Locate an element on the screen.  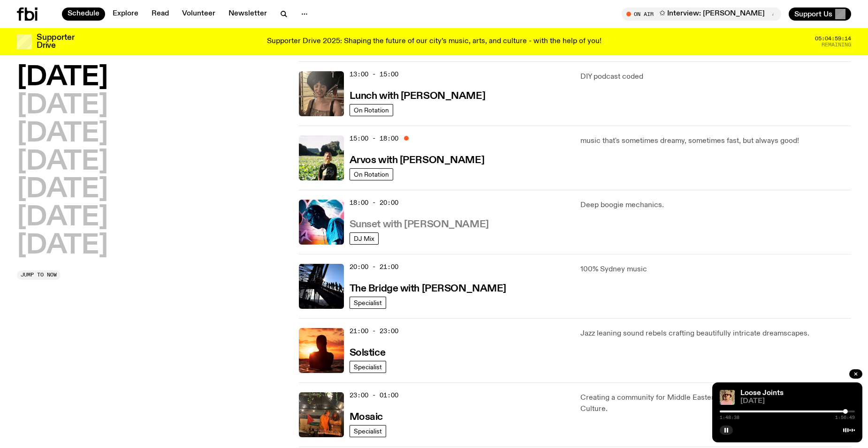
a: Loose Joints is located at coordinates (762, 393).